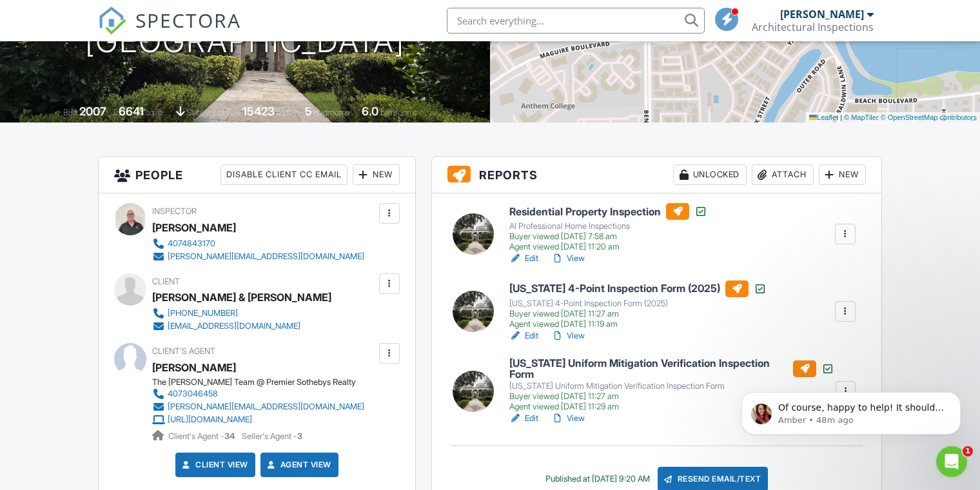 This screenshot has height=490, width=980. Describe the element at coordinates (657, 174) in the screenshot. I see `h3: Reports` at that location.